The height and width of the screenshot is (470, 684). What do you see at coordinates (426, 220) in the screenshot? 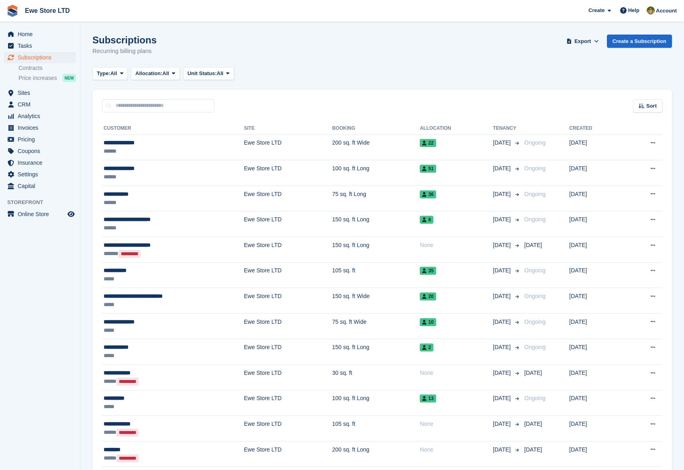
I see `span: 6` at bounding box center [426, 220].